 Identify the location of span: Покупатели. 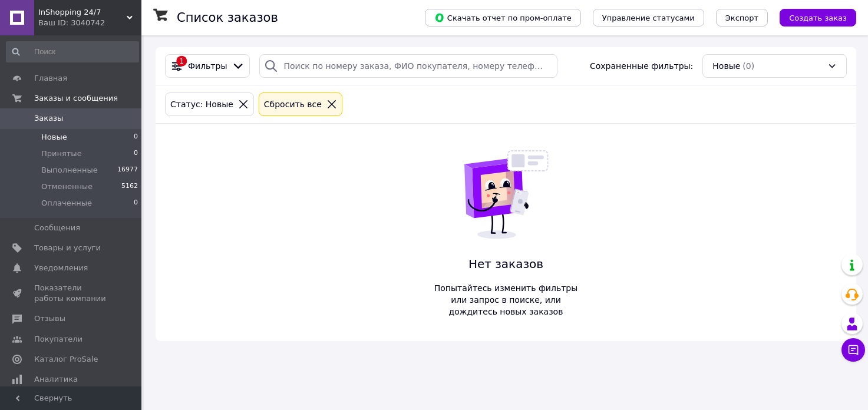
(59, 339).